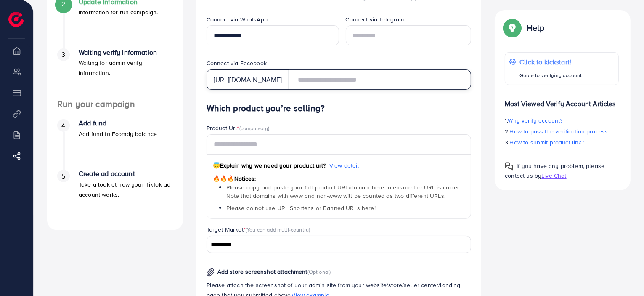  I want to click on p: Help, so click(536, 28).